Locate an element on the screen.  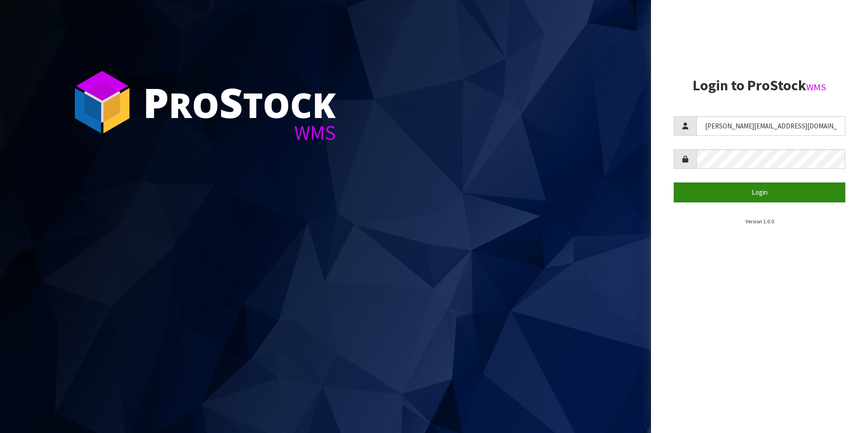
button: Login is located at coordinates (760, 192).